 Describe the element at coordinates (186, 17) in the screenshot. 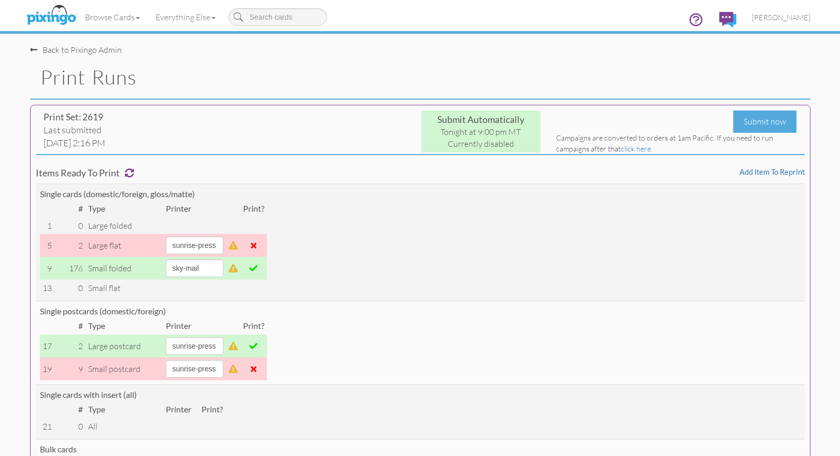

I see `a: Everything Else` at that location.